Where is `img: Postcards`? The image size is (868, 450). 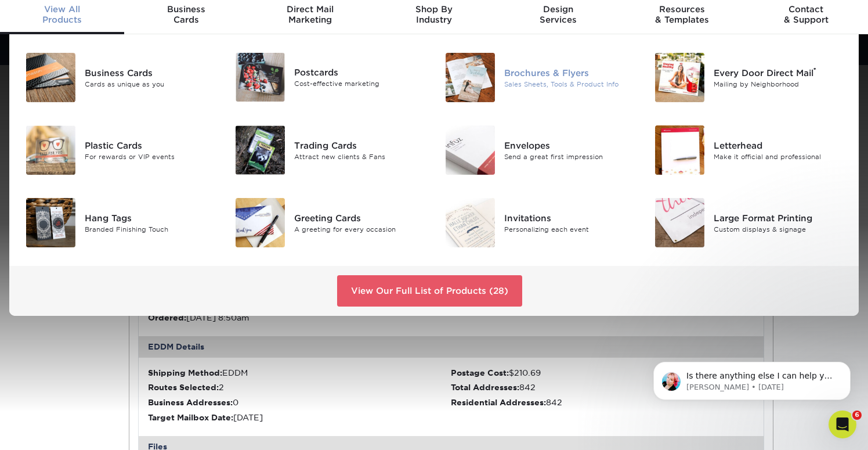 img: Postcards is located at coordinates (260, 77).